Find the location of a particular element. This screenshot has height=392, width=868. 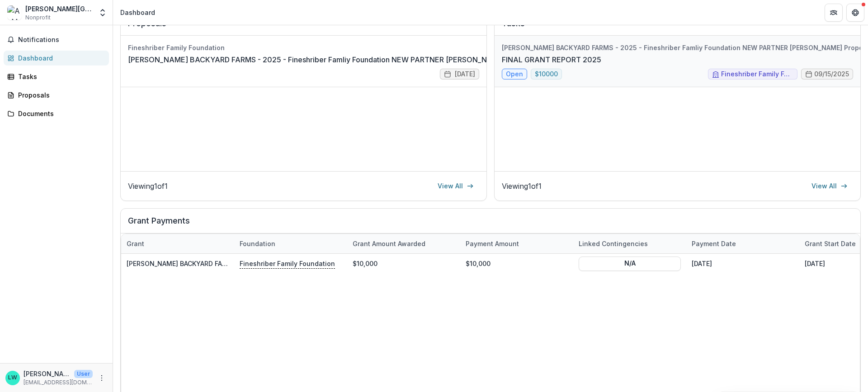

h2: Tasks is located at coordinates (677, 27).